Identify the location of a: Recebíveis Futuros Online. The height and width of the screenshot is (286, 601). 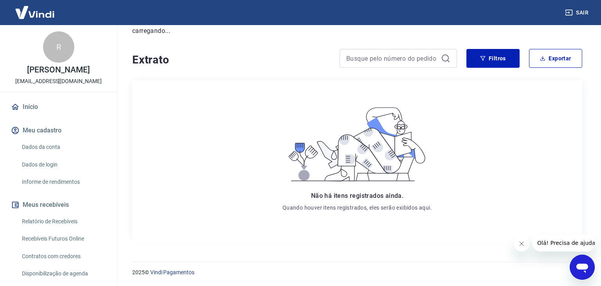
(63, 238).